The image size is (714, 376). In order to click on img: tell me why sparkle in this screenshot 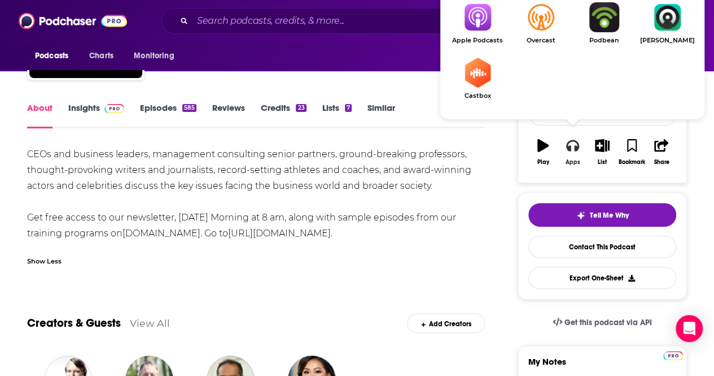, I will do `click(581, 215)`.